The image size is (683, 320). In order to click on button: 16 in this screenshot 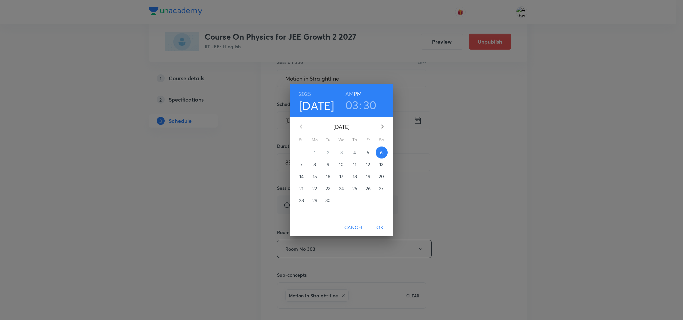, I will do `click(328, 177)`.